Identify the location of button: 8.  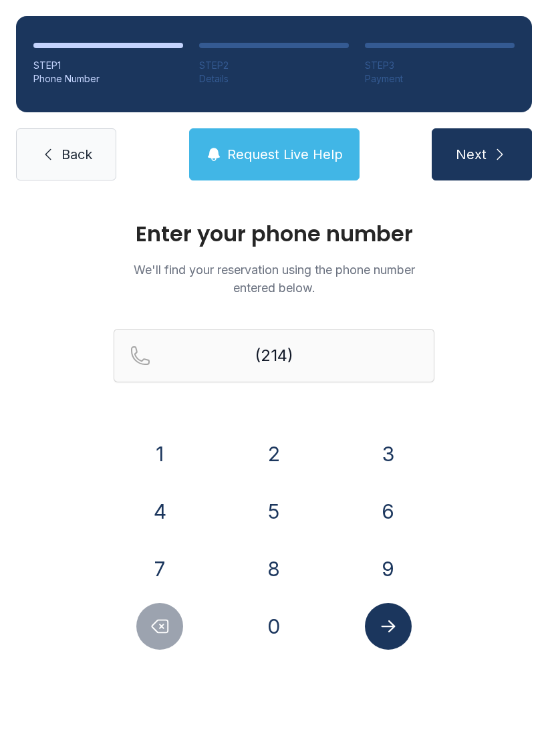
(274, 569).